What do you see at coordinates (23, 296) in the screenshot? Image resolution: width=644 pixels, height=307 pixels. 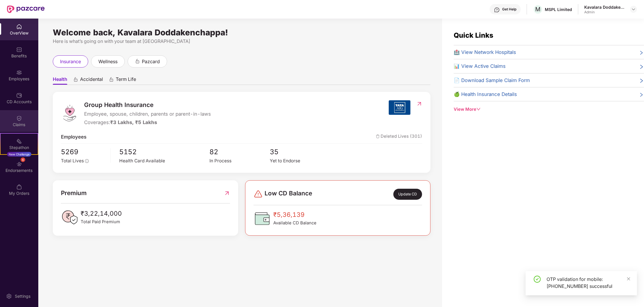 I see `div: Settings` at bounding box center [23, 296].